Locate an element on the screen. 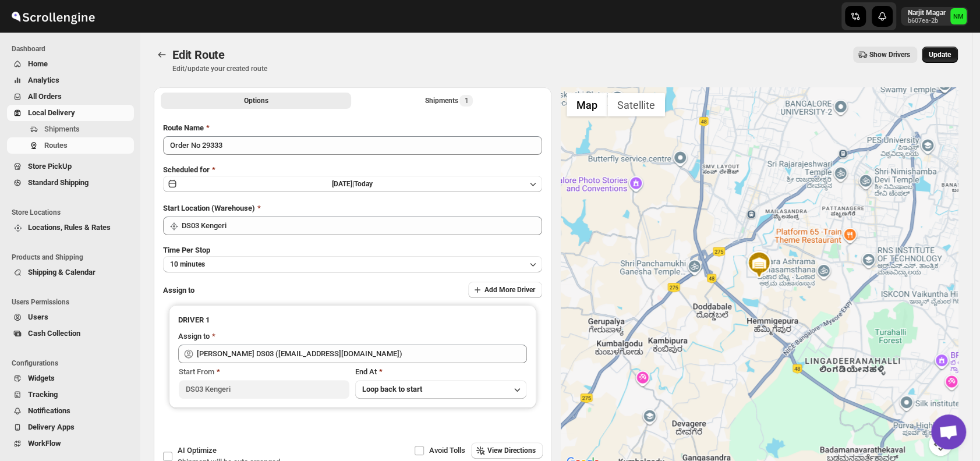 This screenshot has height=461, width=980. span: Time Per Stop is located at coordinates (186, 250).